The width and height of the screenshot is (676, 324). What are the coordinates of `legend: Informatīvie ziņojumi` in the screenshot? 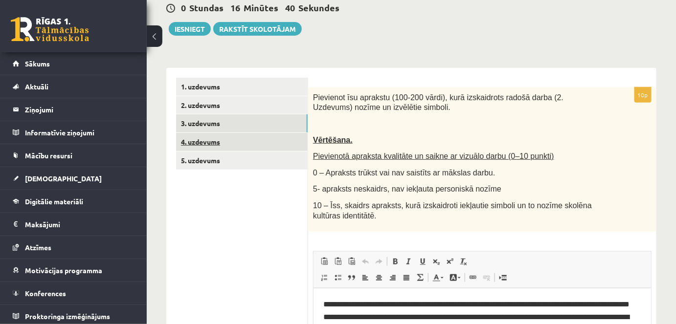 It's located at (80, 132).